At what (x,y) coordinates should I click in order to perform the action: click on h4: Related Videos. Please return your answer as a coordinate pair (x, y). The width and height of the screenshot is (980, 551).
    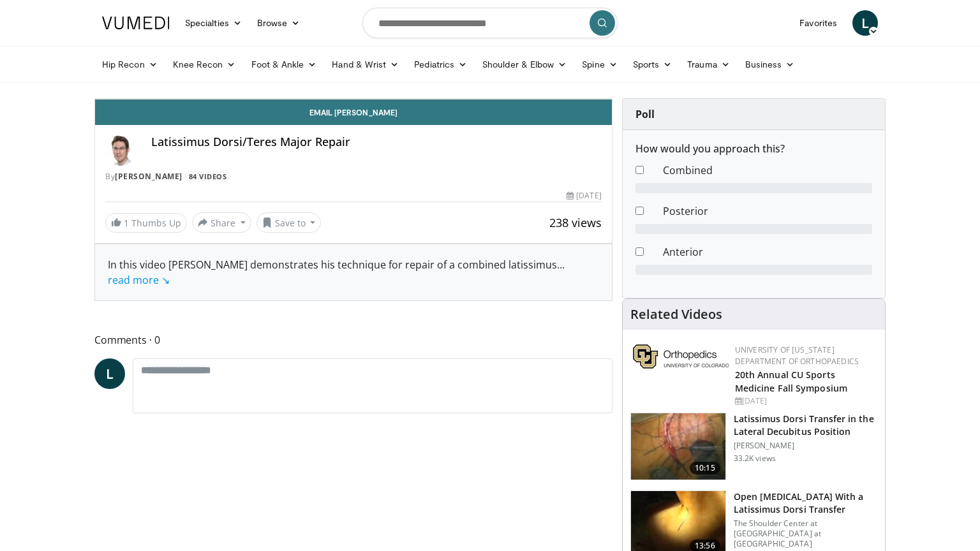
    Looking at the image, I should click on (676, 314).